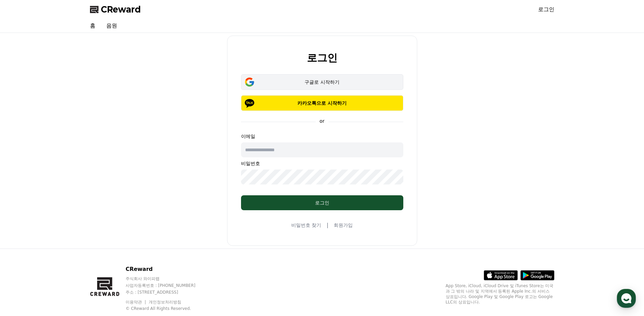 This screenshot has height=316, width=644. What do you see at coordinates (109, 228) in the screenshot?
I see `span: 설정` at bounding box center [109, 228].